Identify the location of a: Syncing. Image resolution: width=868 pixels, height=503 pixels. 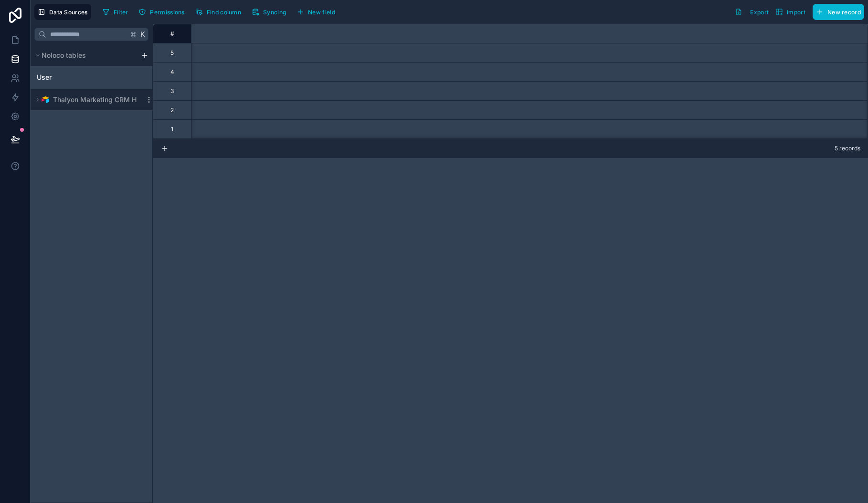
(270, 12).